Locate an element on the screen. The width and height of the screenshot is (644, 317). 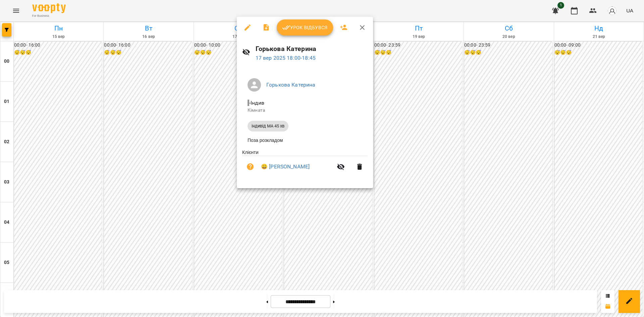
span: - Індив is located at coordinates (257, 103).